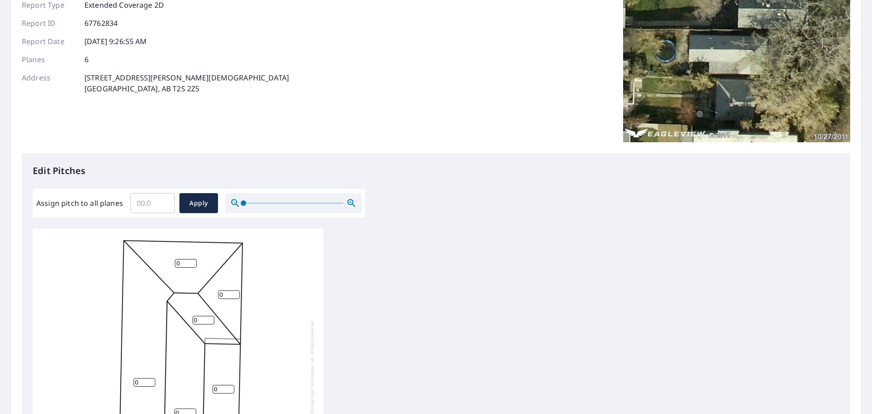  I want to click on p: Address, so click(49, 83).